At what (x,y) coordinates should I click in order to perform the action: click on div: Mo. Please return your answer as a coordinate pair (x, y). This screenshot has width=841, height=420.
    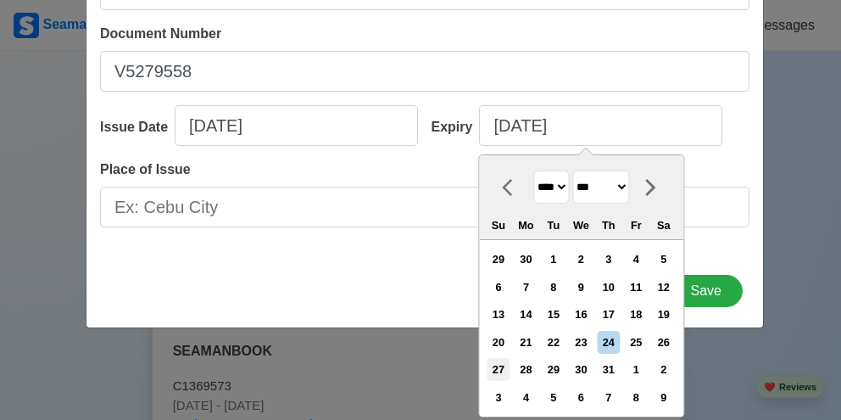
    Looking at the image, I should click on (526, 225).